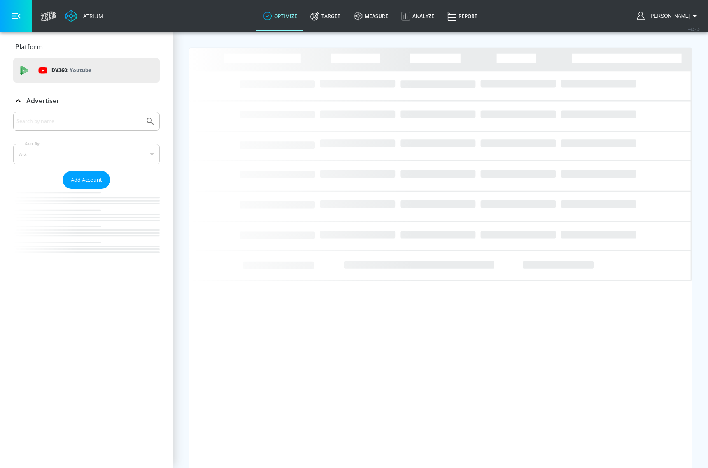 This screenshot has height=468, width=708. Describe the element at coordinates (86, 229) in the screenshot. I see `nav: list of Advertiser` at that location.